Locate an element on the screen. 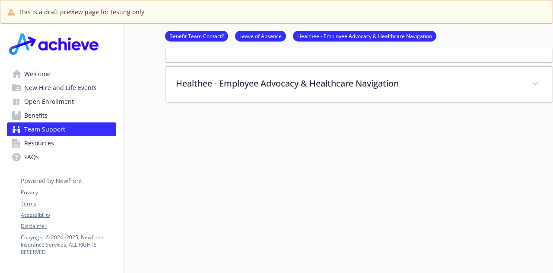  a: Benefits is located at coordinates (61, 115).